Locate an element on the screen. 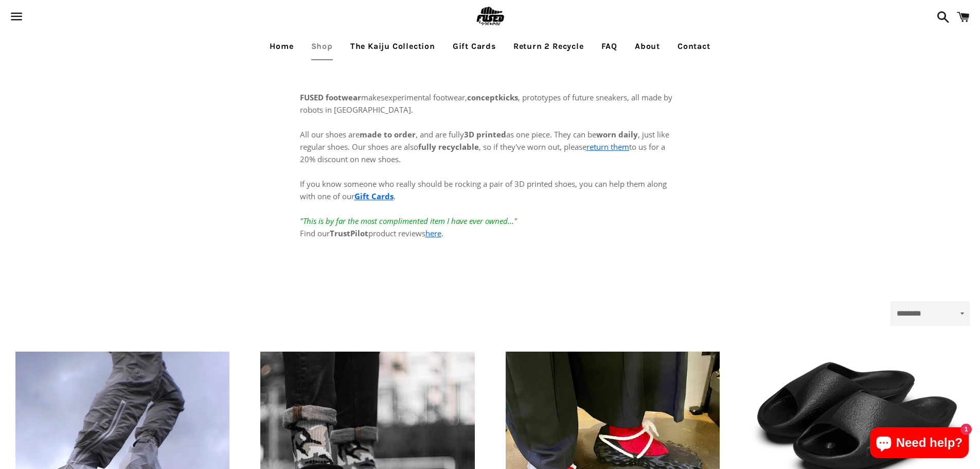 The width and height of the screenshot is (980, 469). strong: fully recyclable is located at coordinates (449, 147).